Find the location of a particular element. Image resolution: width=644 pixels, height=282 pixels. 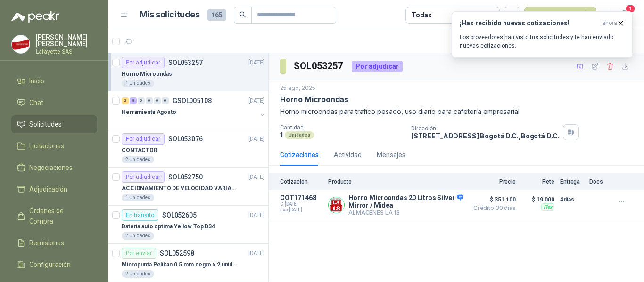

span: Adjudicación is located at coordinates (48, 189).